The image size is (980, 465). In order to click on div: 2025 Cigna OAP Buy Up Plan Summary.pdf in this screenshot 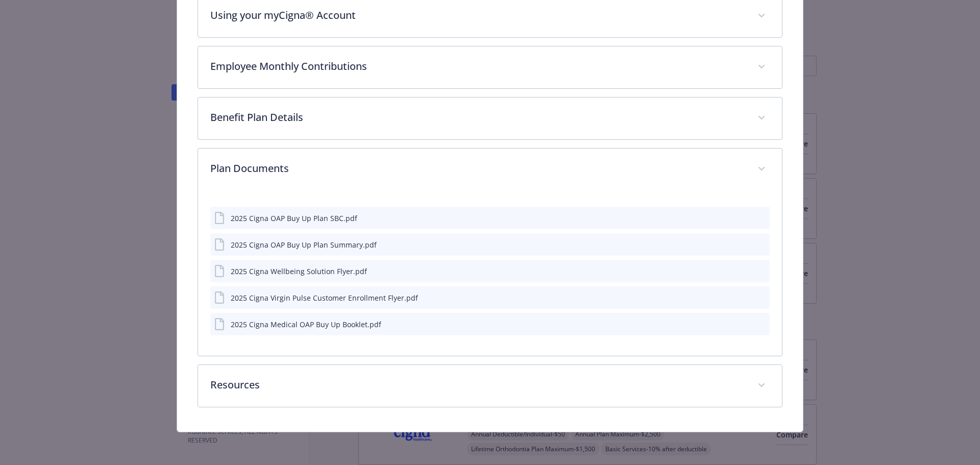, I will do `click(304, 245)`.